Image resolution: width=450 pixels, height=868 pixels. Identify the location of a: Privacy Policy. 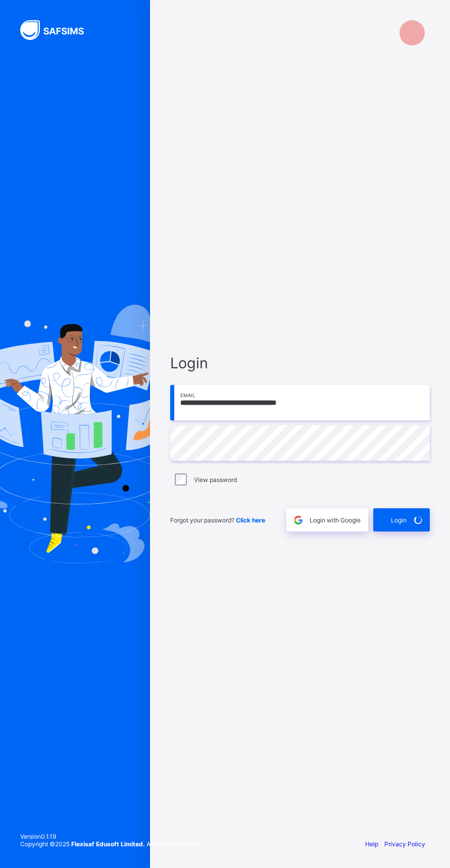
(404, 843).